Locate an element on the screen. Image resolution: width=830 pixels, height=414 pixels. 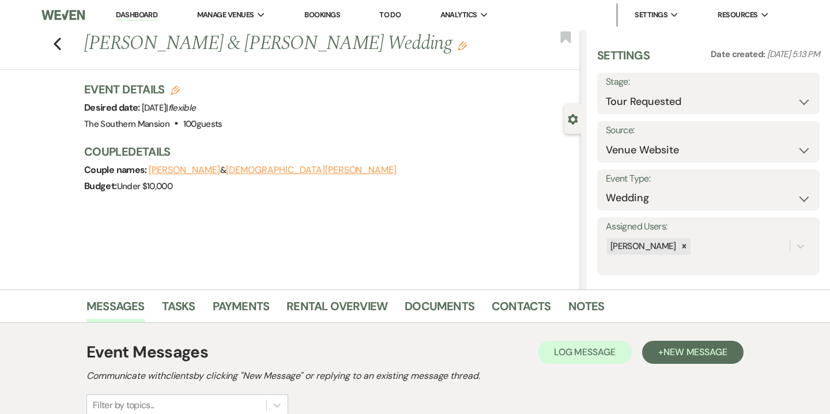
span: Desired date: is located at coordinates (113, 107).